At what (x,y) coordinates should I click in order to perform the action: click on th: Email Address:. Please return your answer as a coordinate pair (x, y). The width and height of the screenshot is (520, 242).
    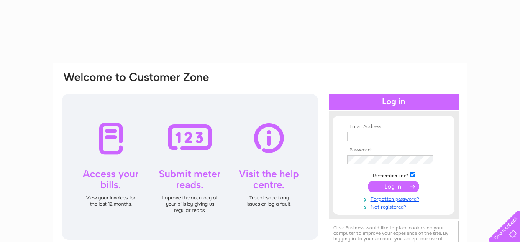
    Looking at the image, I should click on (393, 127).